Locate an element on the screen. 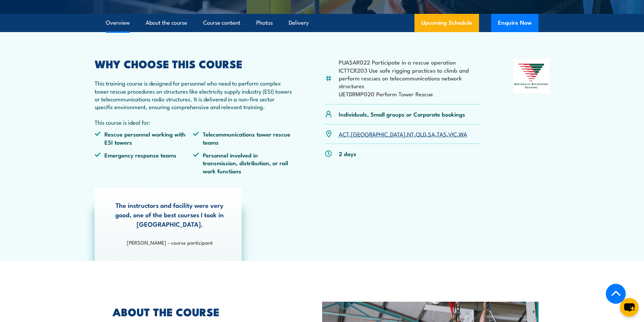 This screenshot has height=322, width=644. p: 2 days is located at coordinates (347, 153).